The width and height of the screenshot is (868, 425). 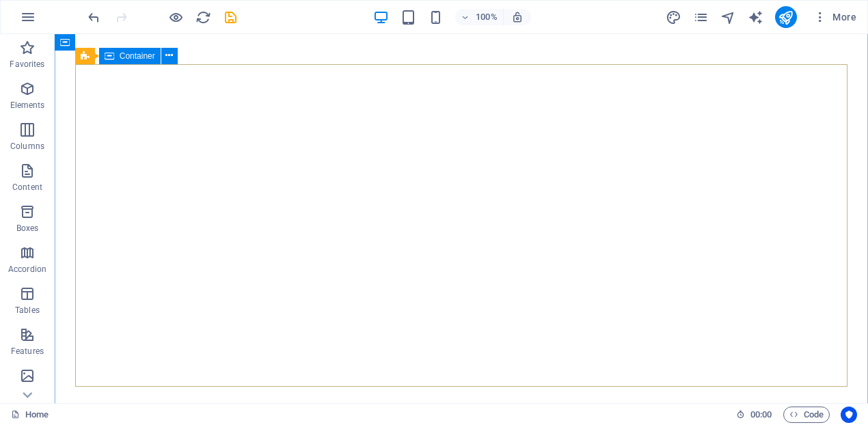 I want to click on h6: 100%, so click(x=487, y=17).